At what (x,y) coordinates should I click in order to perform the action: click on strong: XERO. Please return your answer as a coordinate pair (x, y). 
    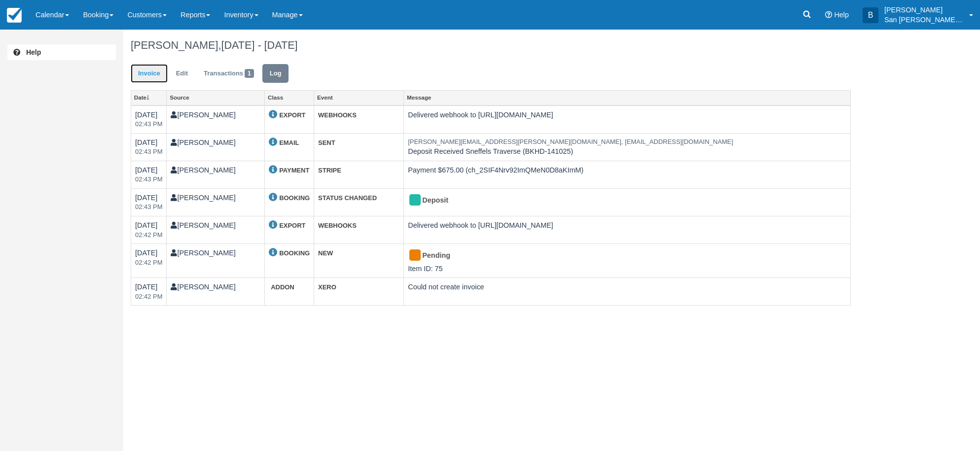
    Looking at the image, I should click on (327, 287).